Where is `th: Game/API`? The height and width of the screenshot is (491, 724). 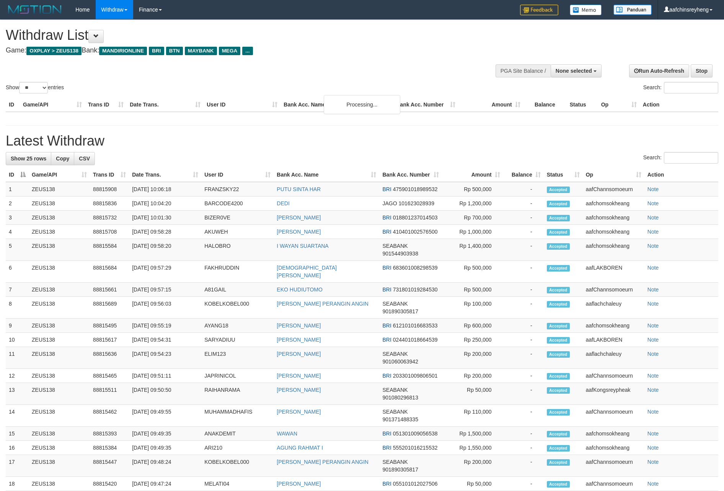
th: Game/API is located at coordinates (52, 105).